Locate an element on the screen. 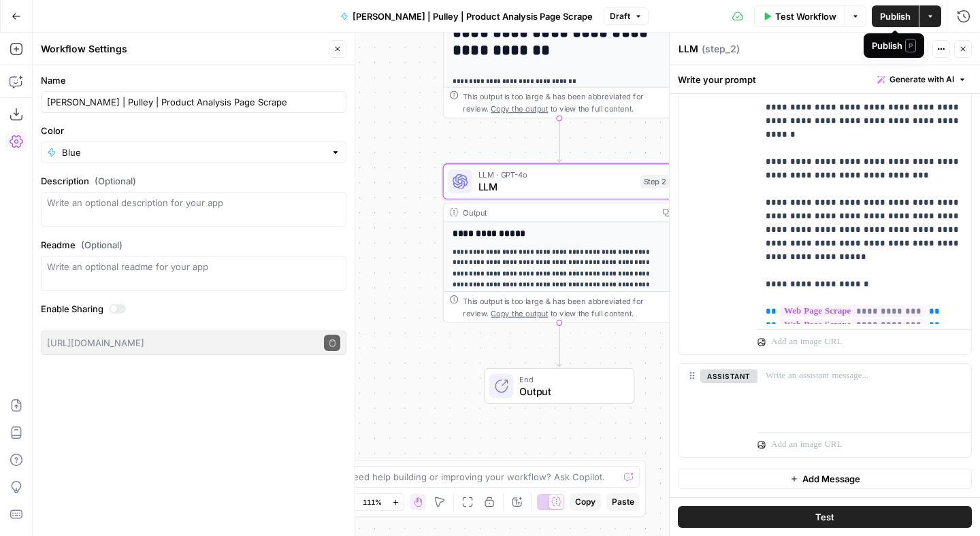 Image resolution: width=980 pixels, height=536 pixels. span: Copy is located at coordinates (585, 502).